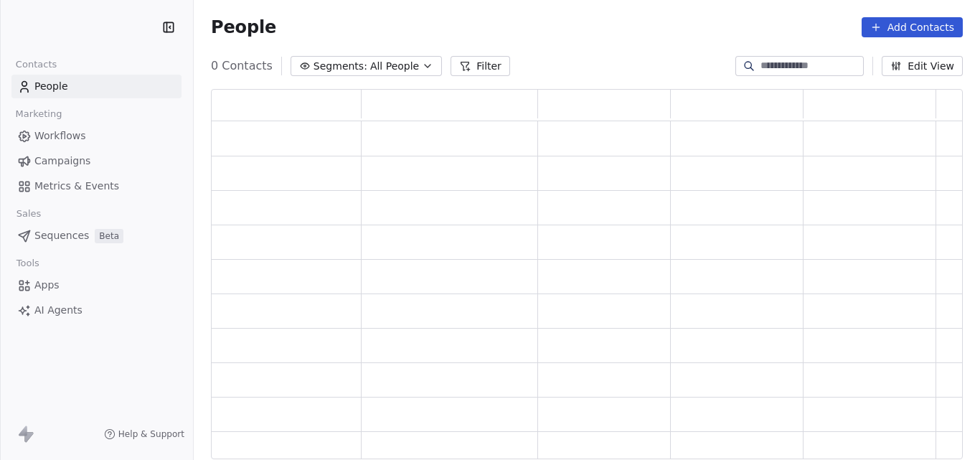  What do you see at coordinates (151, 434) in the screenshot?
I see `span: Help & Support` at bounding box center [151, 434].